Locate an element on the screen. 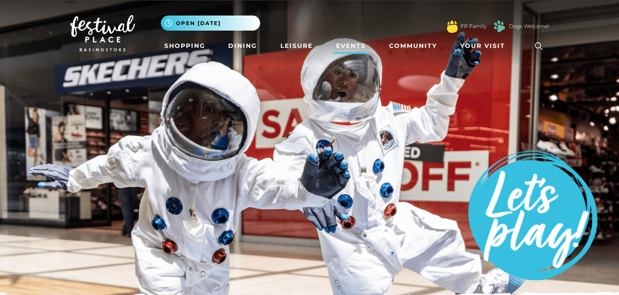 The width and height of the screenshot is (619, 295). a: Dogs Welcome! is located at coordinates (529, 26).